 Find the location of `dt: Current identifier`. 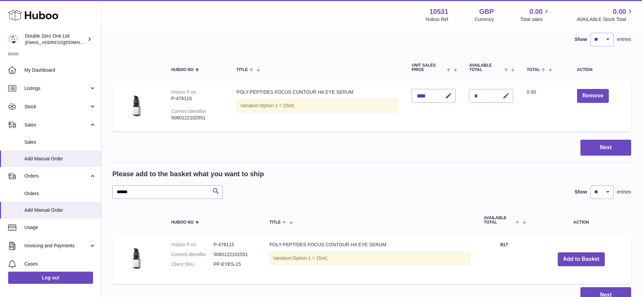

dt: Current identifier is located at coordinates (192, 255).